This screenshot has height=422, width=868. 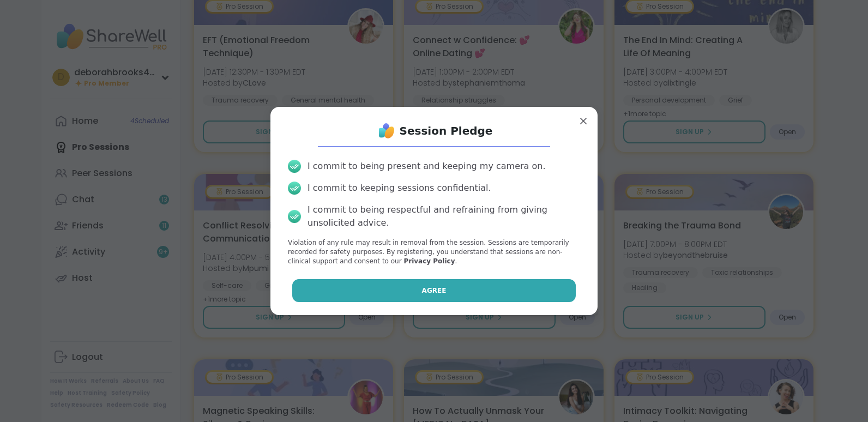 What do you see at coordinates (386, 131) in the screenshot?
I see `img: ShareWell Logo` at bounding box center [386, 131].